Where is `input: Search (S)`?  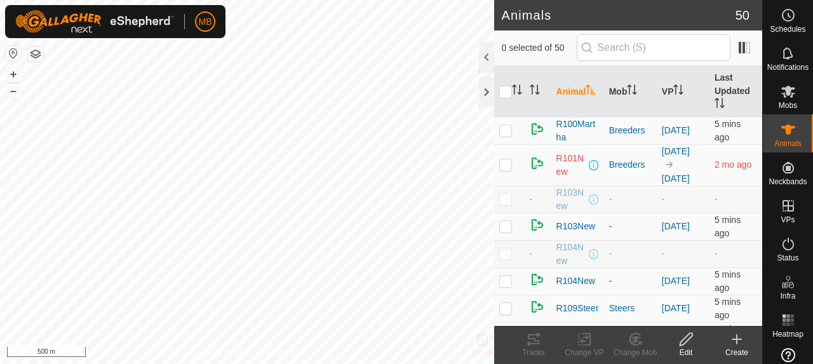 input: Search (S) is located at coordinates (653, 48).